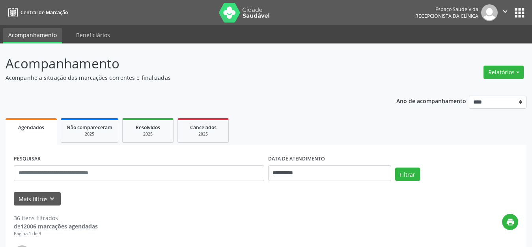 The height and width of the screenshot is (247, 532). I want to click on i: keyboard_arrow_down, so click(52, 198).